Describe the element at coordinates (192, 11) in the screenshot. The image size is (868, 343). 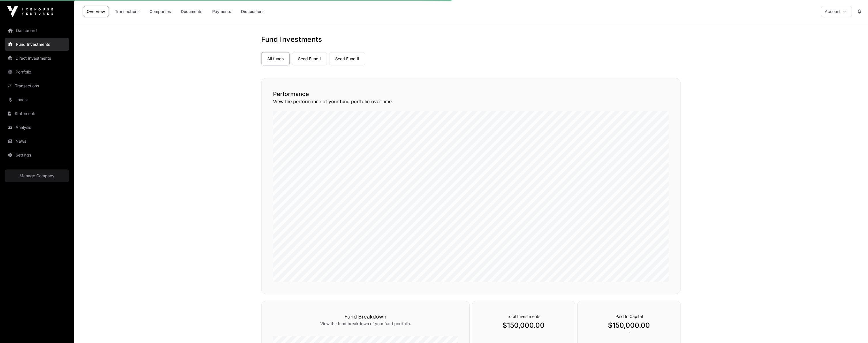
I see `a: Documents` at that location.